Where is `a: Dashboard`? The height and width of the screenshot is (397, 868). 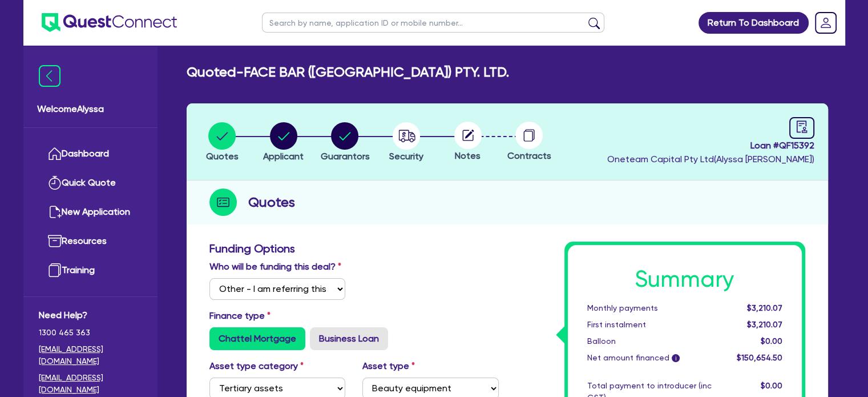 a: Dashboard is located at coordinates (90, 154).